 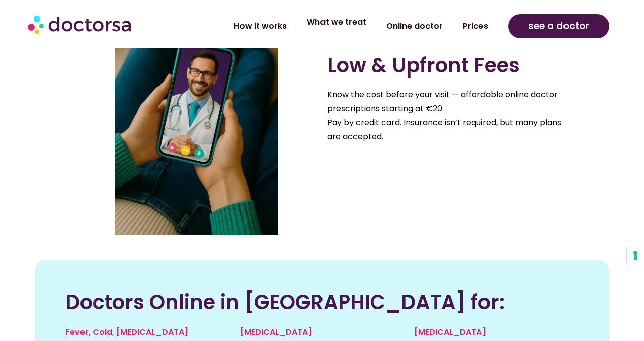 I want to click on p: Know the cost before your visit — affordable online doctor prescriptions starting at €20. Pay by ..., so click(x=447, y=116).